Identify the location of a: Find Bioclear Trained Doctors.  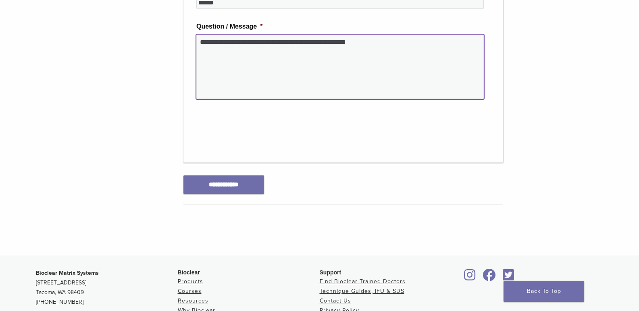
(362, 282).